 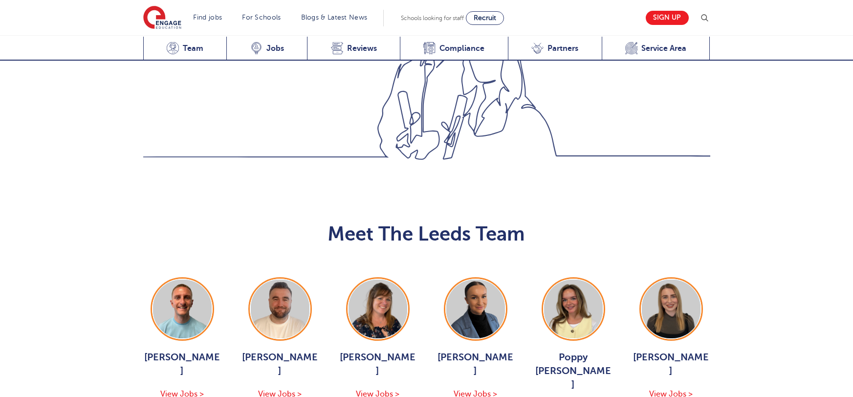 What do you see at coordinates (378, 309) in the screenshot?
I see `img: Joanne Wright` at bounding box center [378, 309].